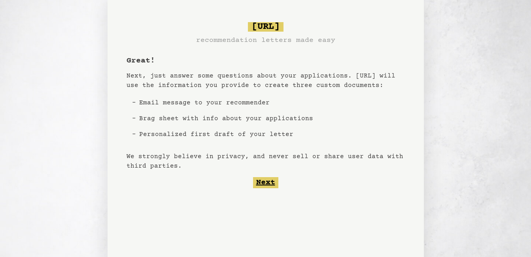 The width and height of the screenshot is (531, 257). What do you see at coordinates (266, 161) in the screenshot?
I see `p: We strongly believe in privacy, and never sell or share user data with third parties.` at bounding box center [266, 161].